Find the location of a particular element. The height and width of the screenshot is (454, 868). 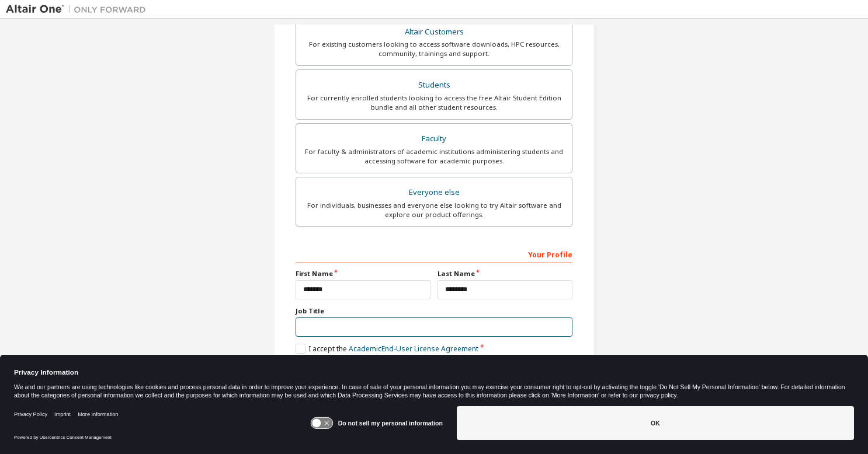

div: Faculty is located at coordinates (434, 139).